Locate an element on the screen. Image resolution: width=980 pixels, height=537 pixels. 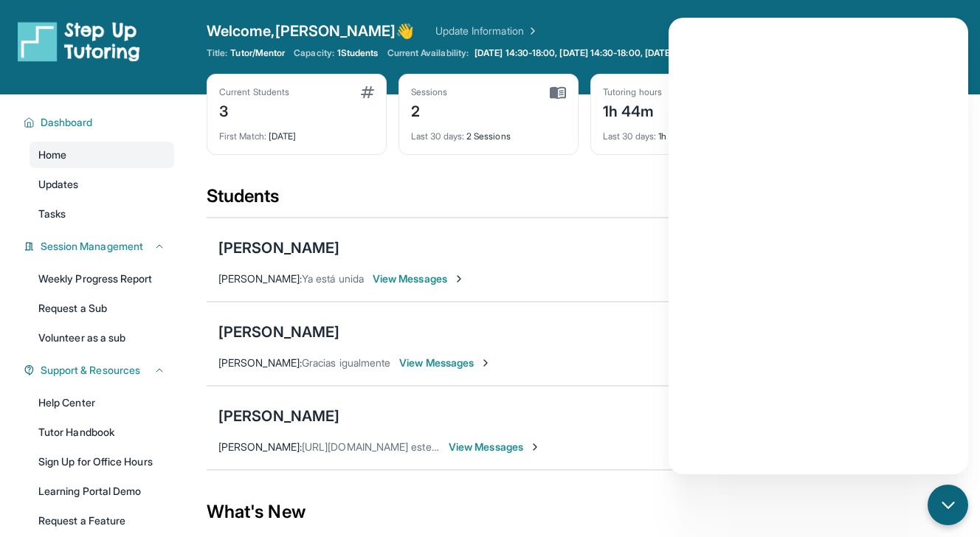
a: Learning Portal Demo is located at coordinates (102, 492).